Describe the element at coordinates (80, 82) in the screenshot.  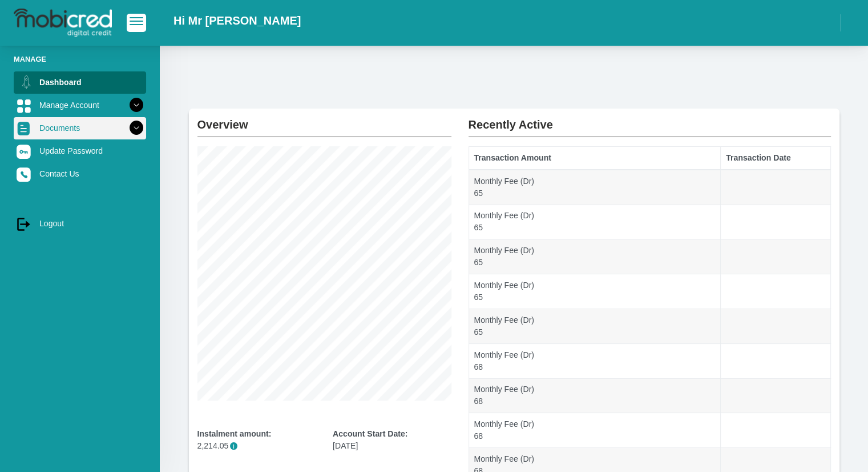
I see `a: Dashboard` at that location.